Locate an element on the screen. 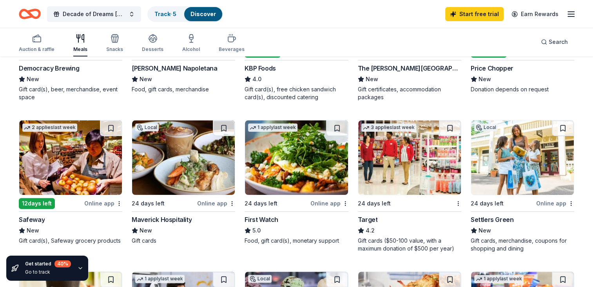 This screenshot has width=593, height=287. div: Democracy Brewing is located at coordinates (49, 68).